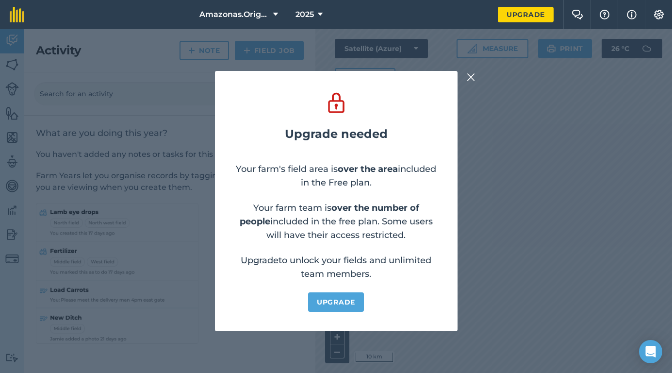  Describe the element at coordinates (651, 351) in the screenshot. I see `div: Open Intercom Messenger` at that location.